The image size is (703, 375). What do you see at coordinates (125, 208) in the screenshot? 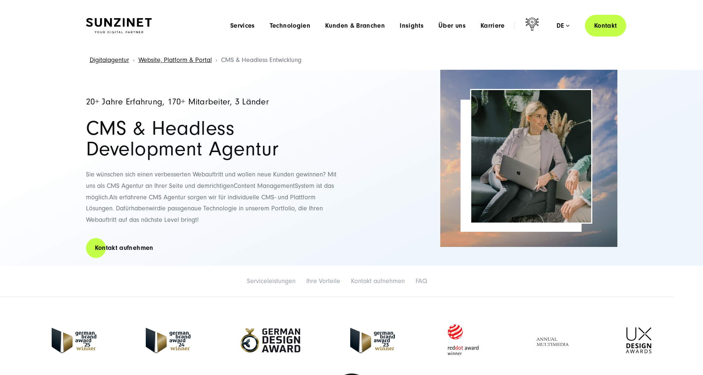
I see `span: afür` at bounding box center [125, 208].